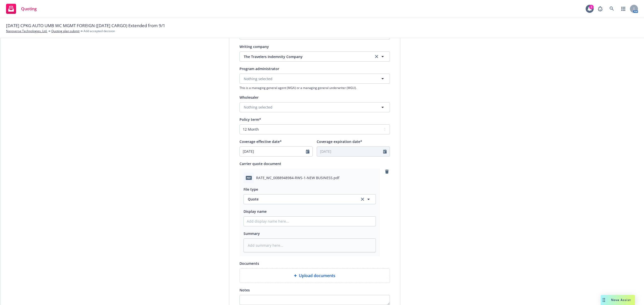  Describe the element at coordinates (27, 31) in the screenshot. I see `a: Nanoverse Technologies, Ltd.` at that location.